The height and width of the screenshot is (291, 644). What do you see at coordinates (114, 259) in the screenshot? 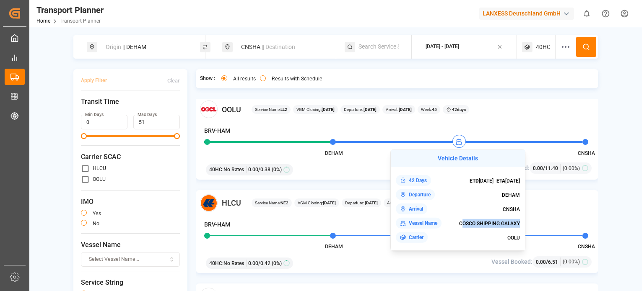
I see `span: Select Vessel Name...` at bounding box center [114, 259].